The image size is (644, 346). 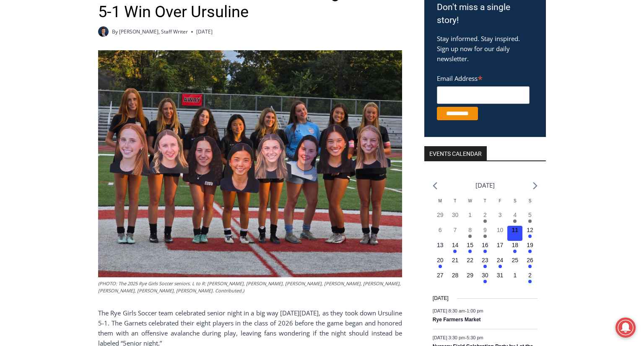 I want to click on time: 11, so click(x=515, y=230).